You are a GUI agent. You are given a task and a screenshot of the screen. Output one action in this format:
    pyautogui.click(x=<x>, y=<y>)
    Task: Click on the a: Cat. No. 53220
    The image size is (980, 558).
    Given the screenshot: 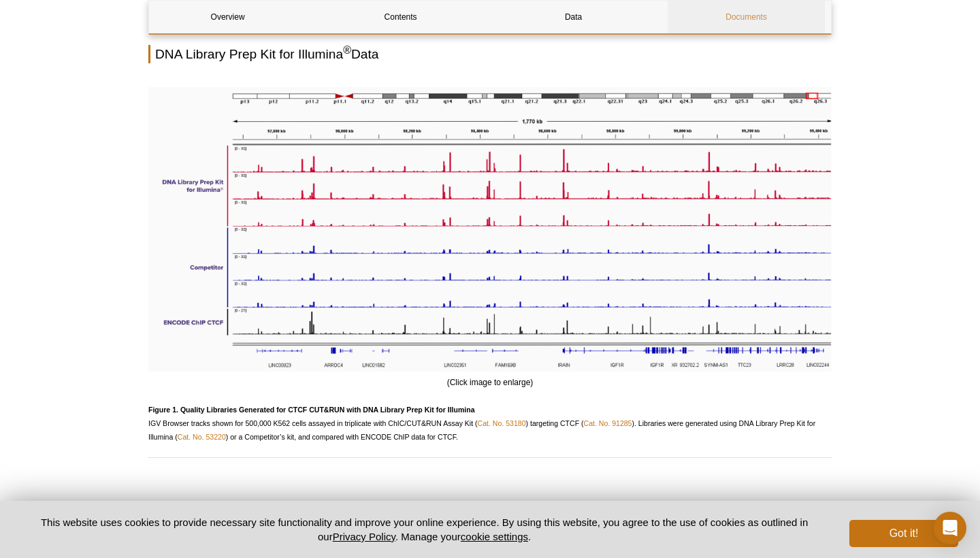 What is the action you would take?
    pyautogui.click(x=201, y=437)
    